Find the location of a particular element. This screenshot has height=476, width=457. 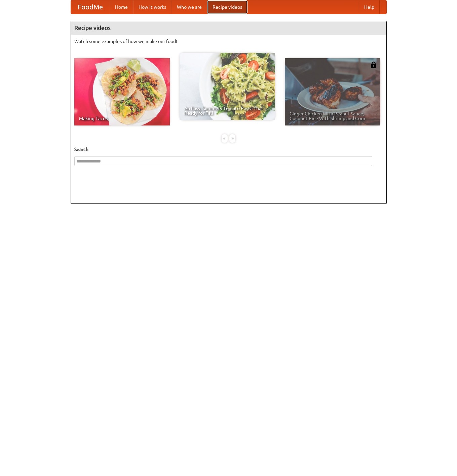

h4: Recipe videos is located at coordinates (228, 28).